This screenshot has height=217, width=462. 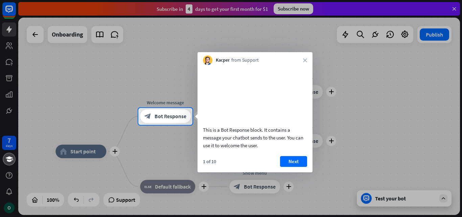 What do you see at coordinates (223, 60) in the screenshot?
I see `span: Kacper` at bounding box center [223, 60].